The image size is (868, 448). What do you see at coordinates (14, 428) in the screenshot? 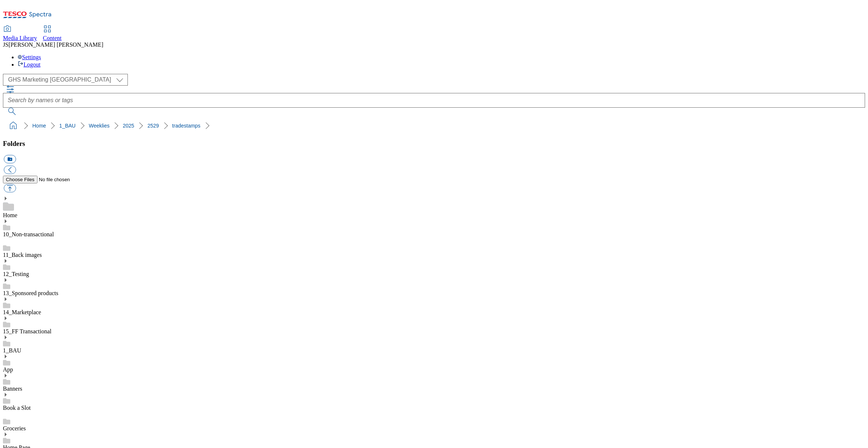
I see `a: Groceries` at bounding box center [14, 428].